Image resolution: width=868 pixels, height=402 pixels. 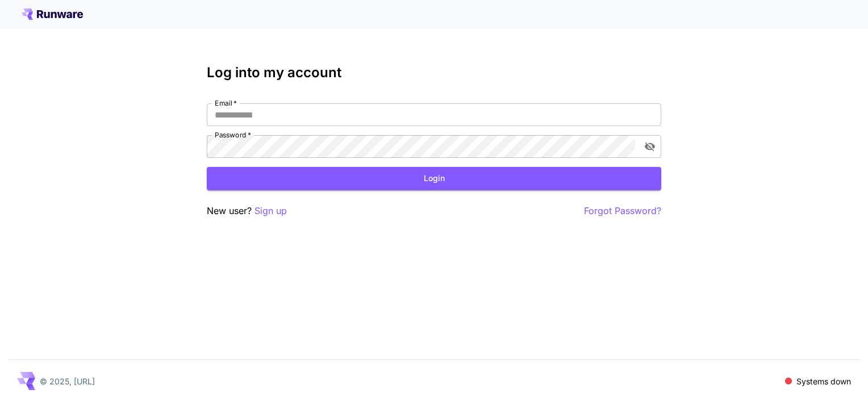 I want to click on h3: Log into my account, so click(x=434, y=73).